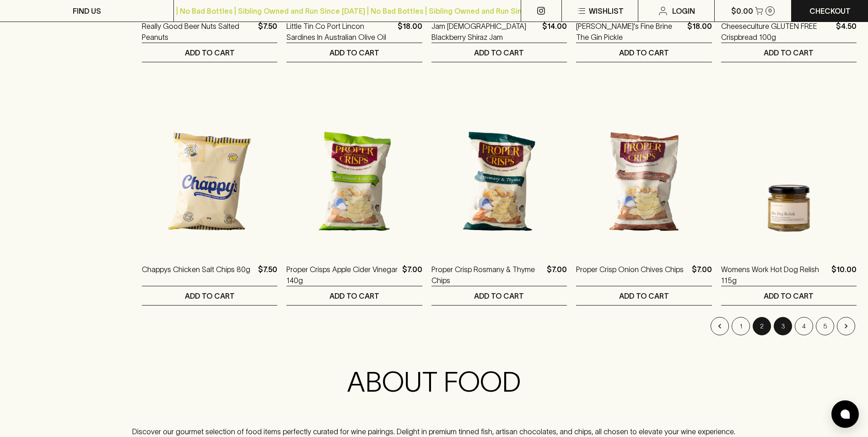  I want to click on p: Little Tin Co Port Lincon Sardines In Australian Olive Oil, so click(340, 32).